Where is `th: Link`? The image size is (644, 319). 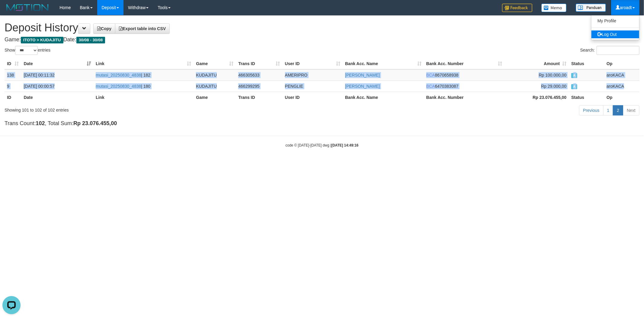
th: Link is located at coordinates (144, 97).